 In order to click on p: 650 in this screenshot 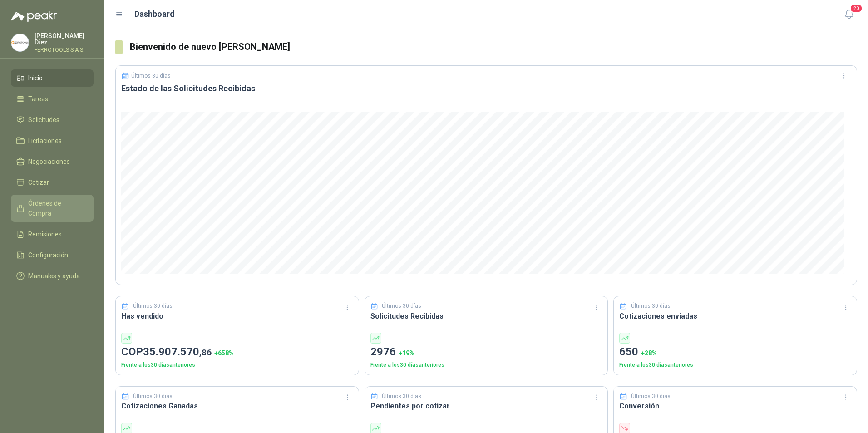, I will do `click(735, 352)`.